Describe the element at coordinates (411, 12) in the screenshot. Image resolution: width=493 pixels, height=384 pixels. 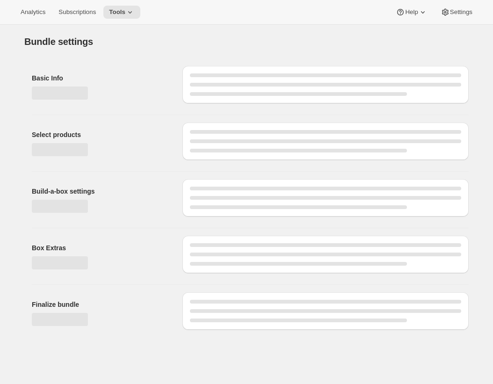
I see `span: Help` at that location.